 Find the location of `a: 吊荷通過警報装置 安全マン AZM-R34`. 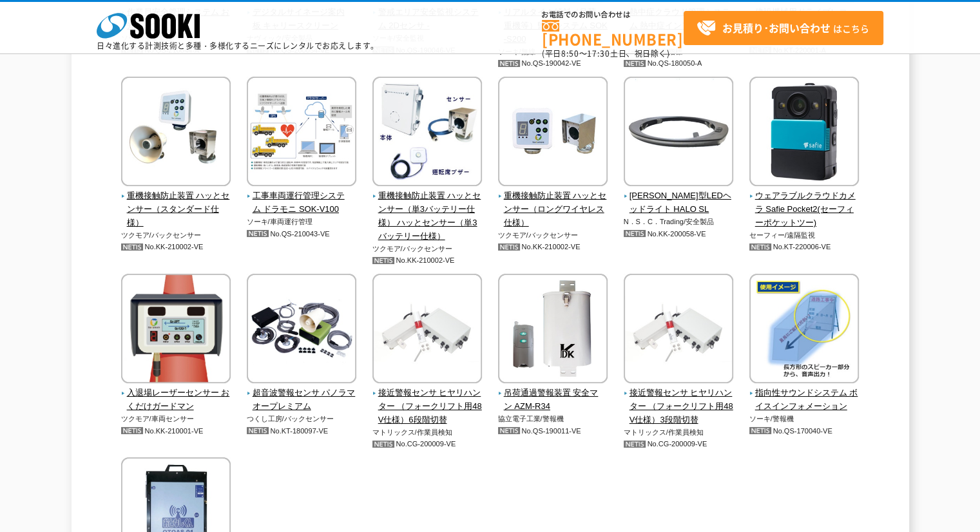

a: 吊荷通過警報装置 安全マン AZM-R34 is located at coordinates (553, 394).